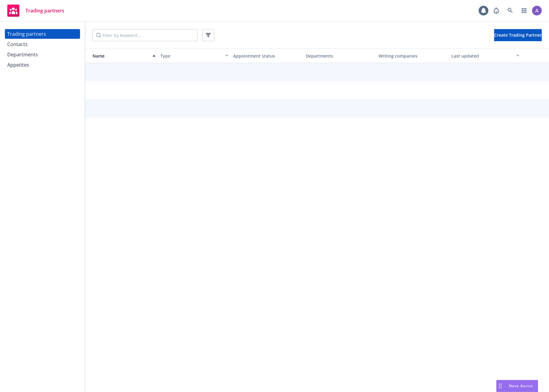 The image size is (549, 392). I want to click on div: Drag to move, so click(500, 386).